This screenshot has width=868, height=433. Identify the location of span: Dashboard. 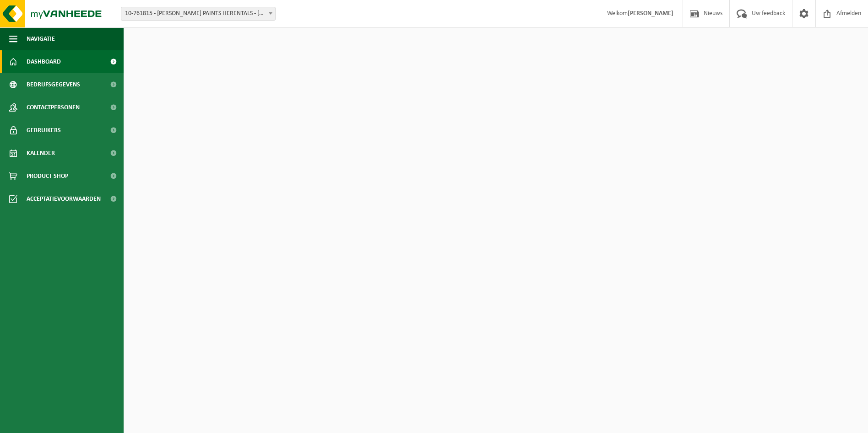
(44, 62).